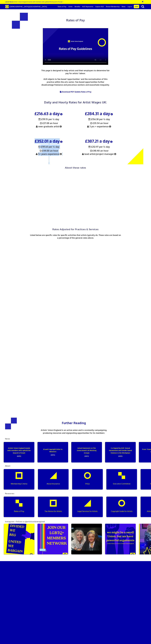  I want to click on p: About Insurance, so click(53, 484).